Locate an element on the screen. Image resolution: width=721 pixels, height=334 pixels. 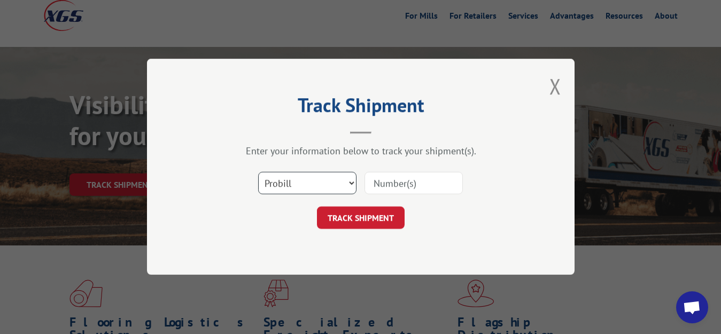
input: Number(s) is located at coordinates (413, 184).